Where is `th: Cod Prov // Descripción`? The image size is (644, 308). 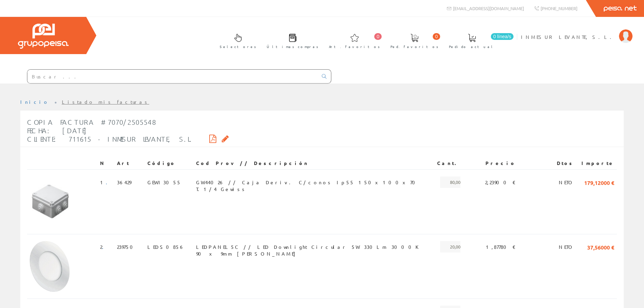 th: Cod Prov // Descripción is located at coordinates (314, 163).